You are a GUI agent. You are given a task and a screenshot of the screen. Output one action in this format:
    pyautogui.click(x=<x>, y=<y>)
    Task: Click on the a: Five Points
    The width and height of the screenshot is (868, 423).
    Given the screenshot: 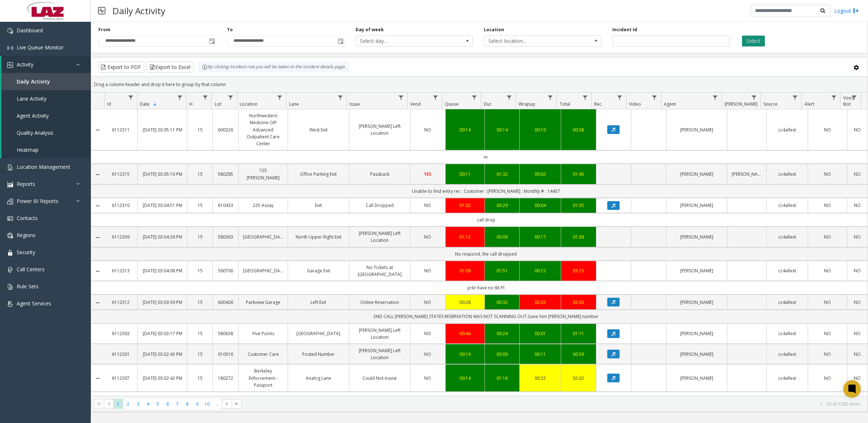 What is the action you would take?
    pyautogui.click(x=263, y=333)
    